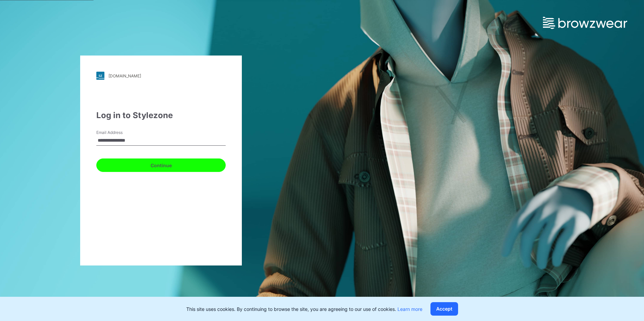  Describe the element at coordinates (100, 76) in the screenshot. I see `img: stylezone-logo.562084cfcfab977791bfbf7441f1a819.svg` at that location.